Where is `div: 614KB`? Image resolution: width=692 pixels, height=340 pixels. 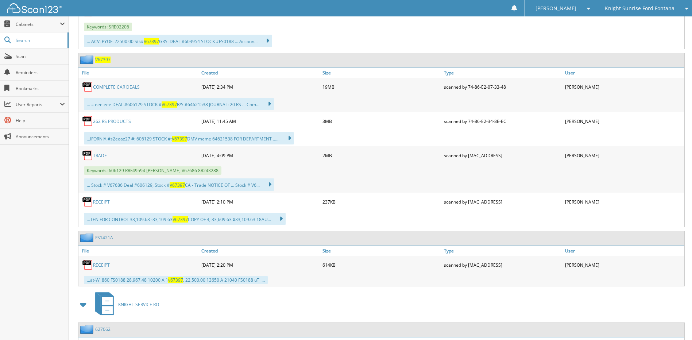
div: 614KB is located at coordinates (381, 265).